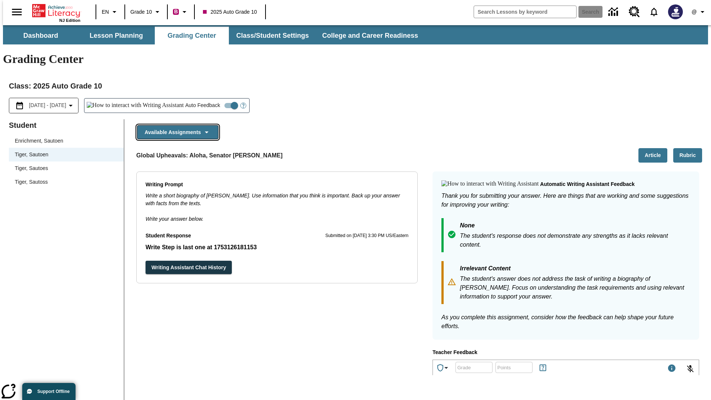 The height and width of the screenshot is (400, 711). I want to click on button: Click to activate and allow voice recognition, so click(691, 369).